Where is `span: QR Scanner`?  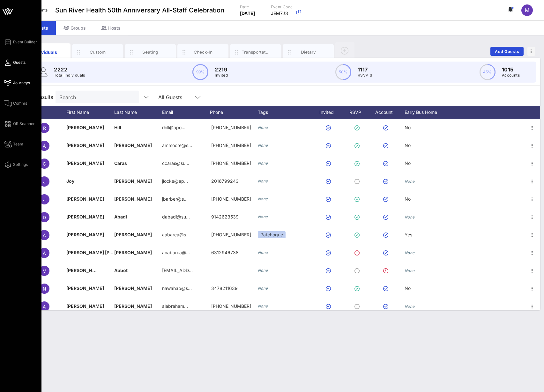 span: QR Scanner is located at coordinates (24, 123).